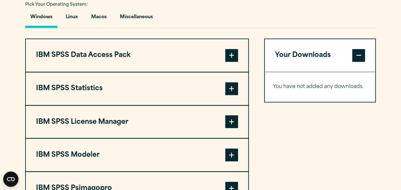 This screenshot has width=401, height=190. I want to click on button: Linux, so click(72, 19).